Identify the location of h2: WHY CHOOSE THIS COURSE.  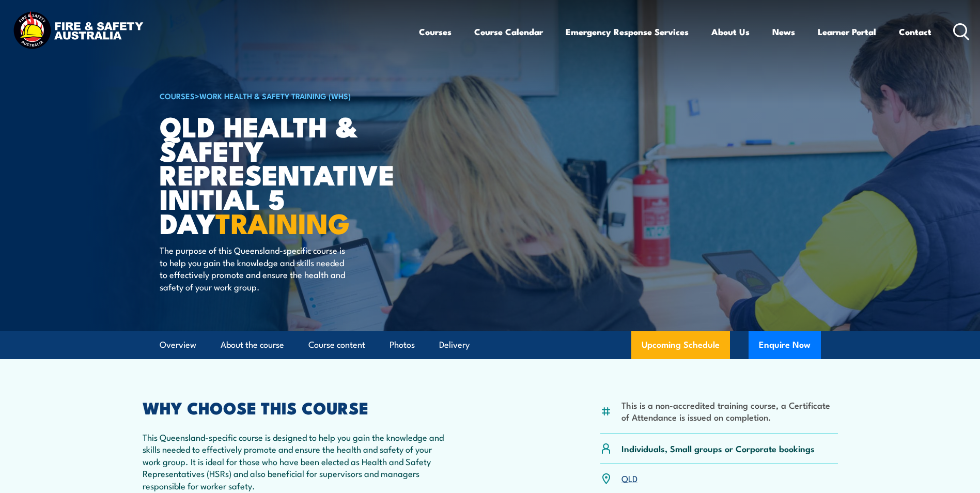
(294, 407).